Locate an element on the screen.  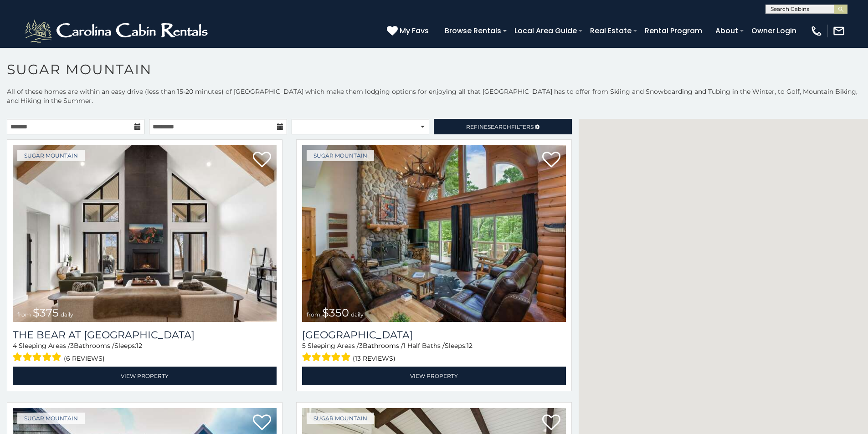
a: About is located at coordinates (727, 30).